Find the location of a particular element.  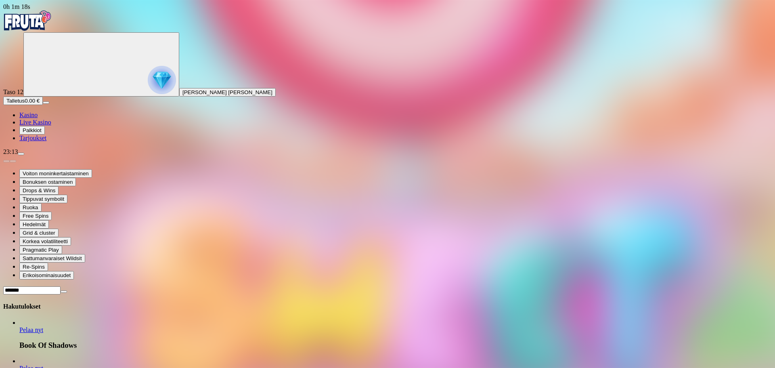

nav: Primary is located at coordinates (387, 76).